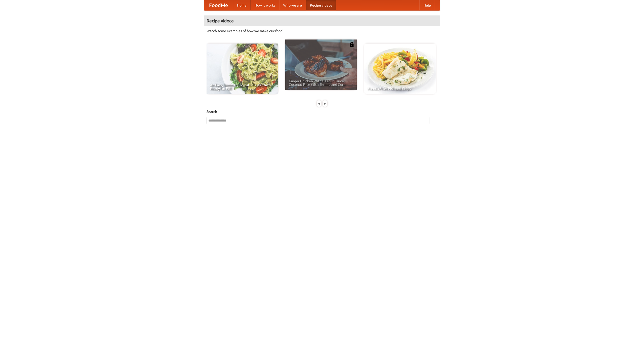 The width and height of the screenshot is (644, 356). I want to click on img: 483408.png, so click(352, 44).